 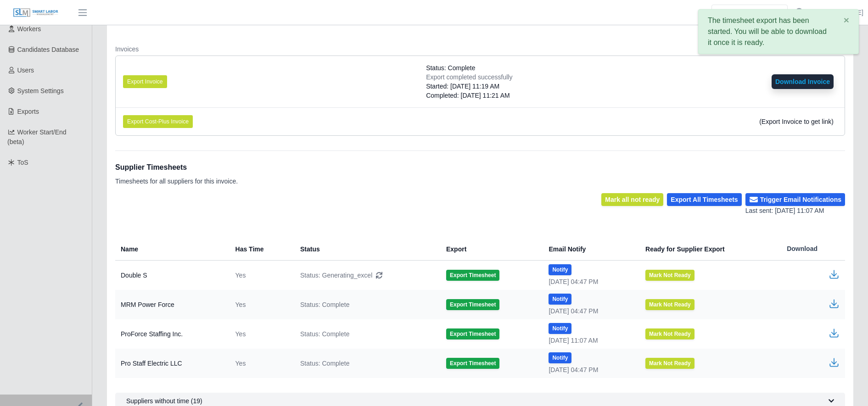 What do you see at coordinates (36, 137) in the screenshot?
I see `span: Worker Start/End (beta)` at bounding box center [36, 137].